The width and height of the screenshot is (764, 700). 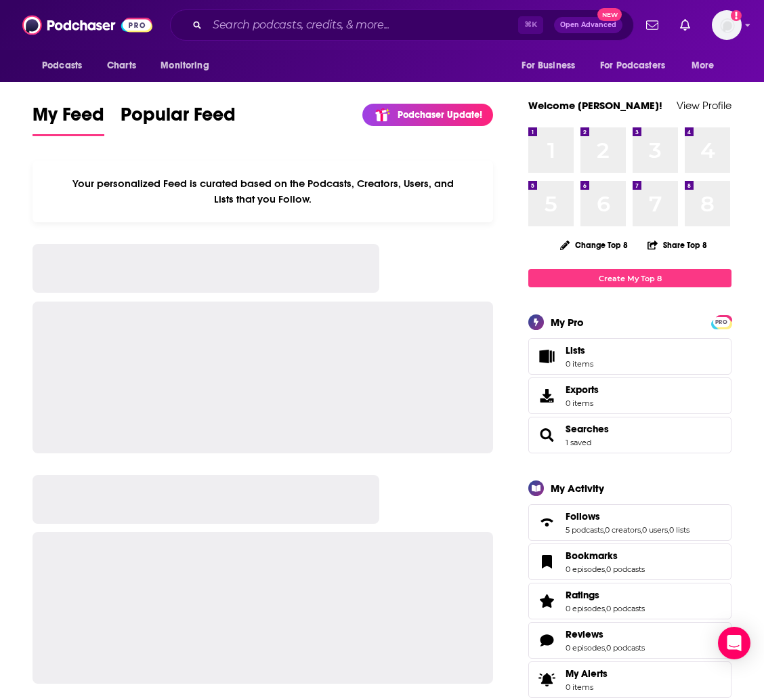 What do you see at coordinates (122, 66) in the screenshot?
I see `span: Charts` at bounding box center [122, 66].